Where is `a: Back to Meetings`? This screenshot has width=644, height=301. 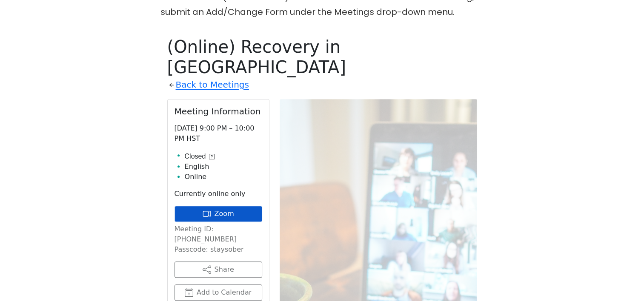
a: Back to Meetings is located at coordinates (212, 85).